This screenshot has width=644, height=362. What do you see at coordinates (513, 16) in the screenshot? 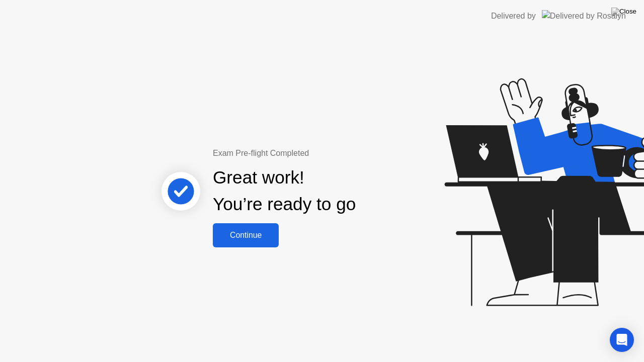
I see `div: Delivered by` at bounding box center [513, 16].